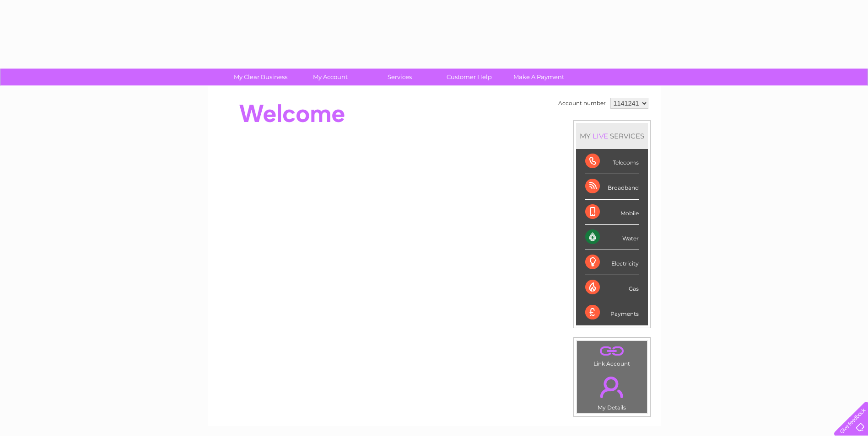  What do you see at coordinates (612, 186) in the screenshot?
I see `div: Broadband` at bounding box center [612, 186].